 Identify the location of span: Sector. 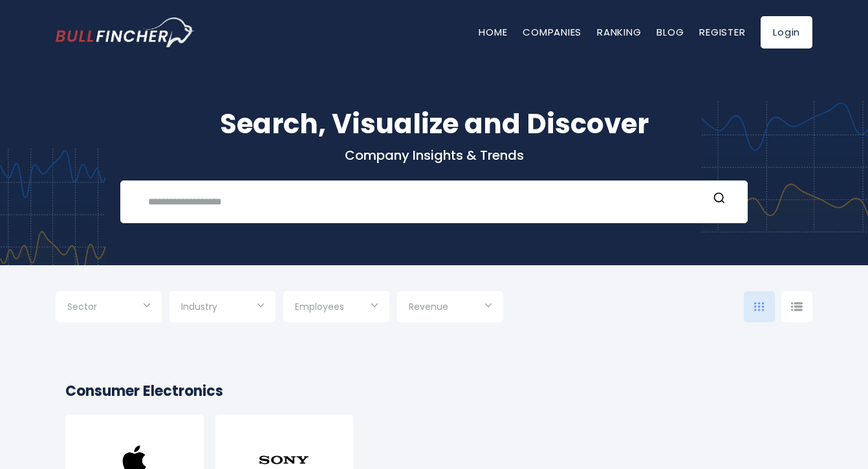
(82, 307).